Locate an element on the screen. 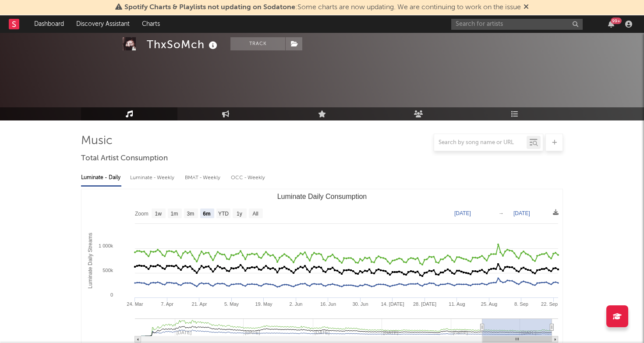 Image resolution: width=644 pixels, height=343 pixels. text: 500k is located at coordinates (108, 270).